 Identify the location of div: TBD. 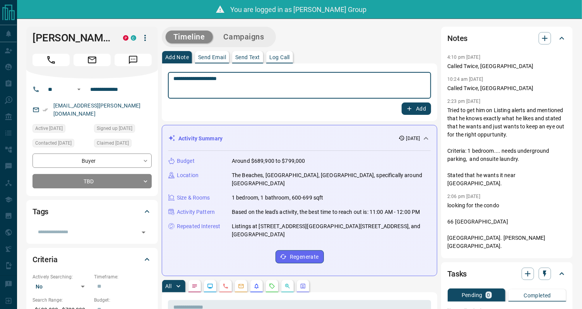
(92, 181).